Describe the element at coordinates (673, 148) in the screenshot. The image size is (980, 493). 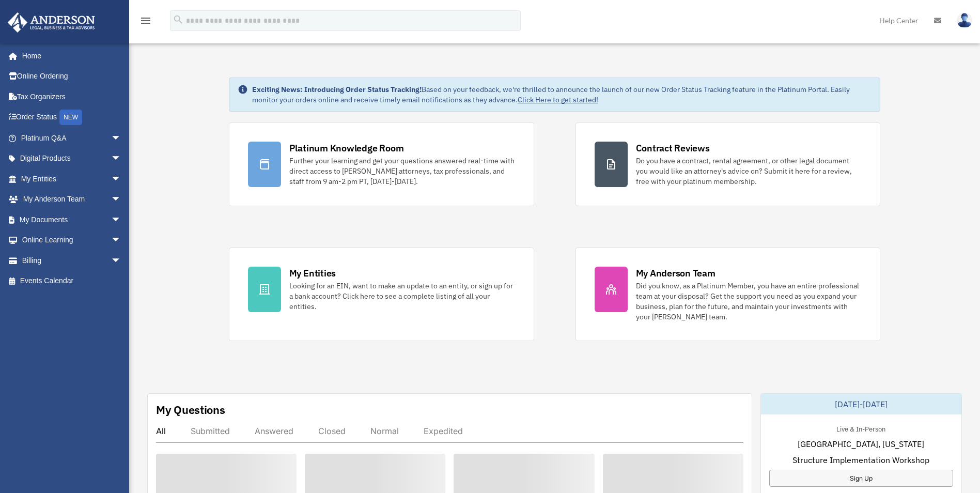
I see `div: Contract Reviews` at that location.